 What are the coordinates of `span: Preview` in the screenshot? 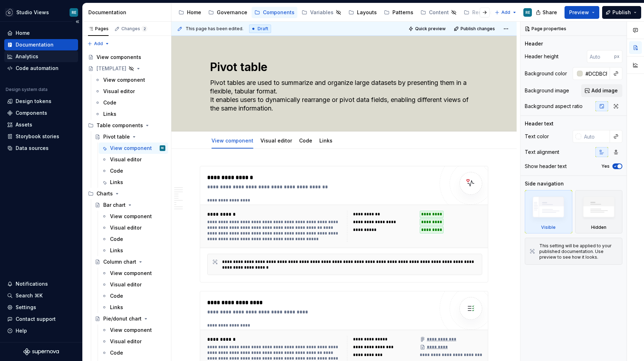 It's located at (579, 12).